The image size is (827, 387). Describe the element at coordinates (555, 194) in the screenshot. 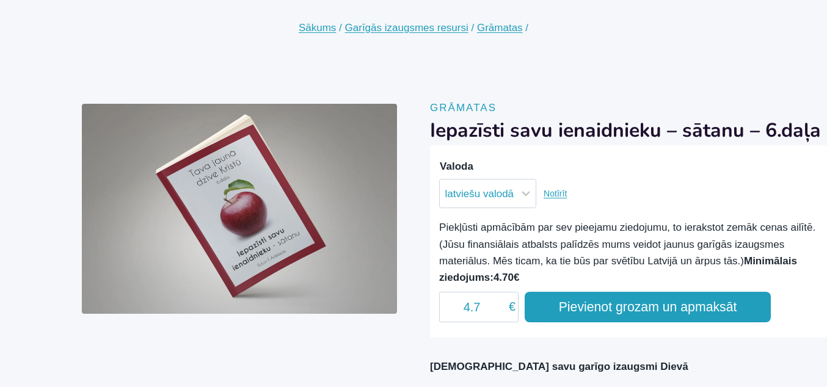

I see `a: Clear options` at that location.